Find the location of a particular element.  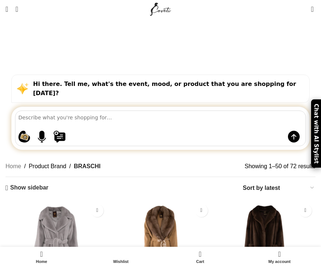

p: Showing 1–50 of 72 results is located at coordinates (280, 166).